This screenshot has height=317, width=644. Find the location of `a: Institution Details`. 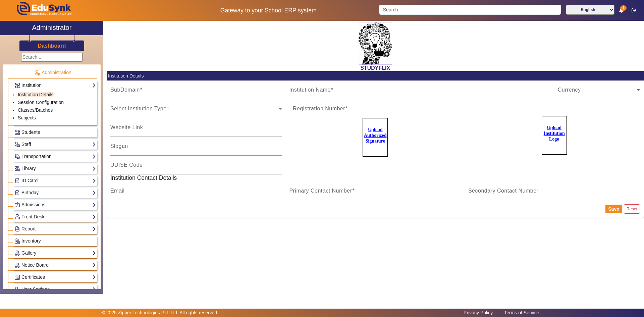

a: Institution Details is located at coordinates (36, 95).